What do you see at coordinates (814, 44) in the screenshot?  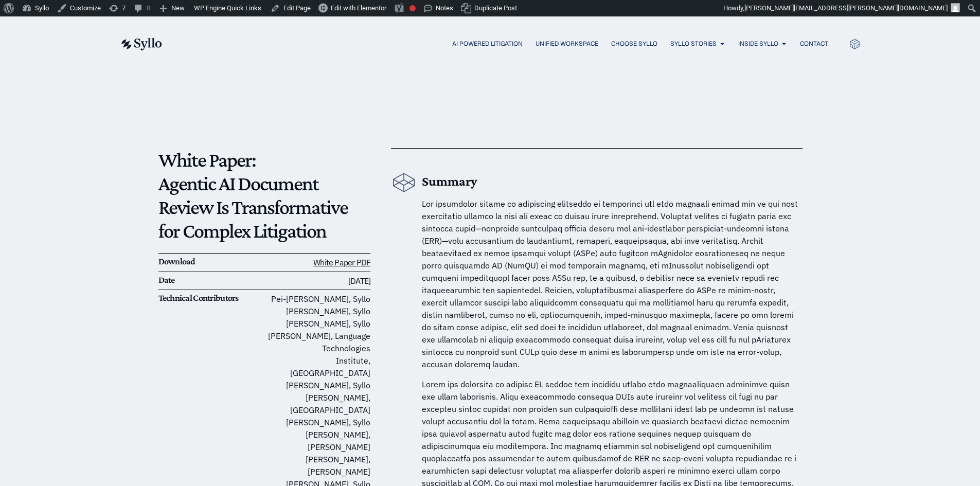 I see `a: Contact` at bounding box center [814, 44].